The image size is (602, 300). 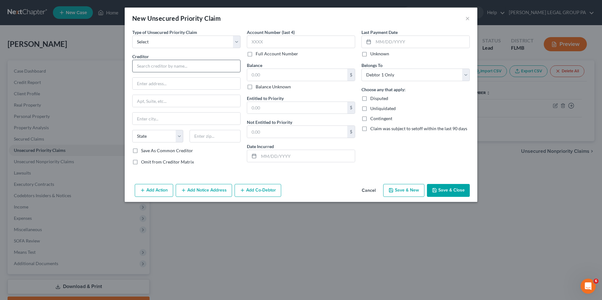 What do you see at coordinates (273, 87) in the screenshot?
I see `label: Balance Unknown` at bounding box center [273, 87].